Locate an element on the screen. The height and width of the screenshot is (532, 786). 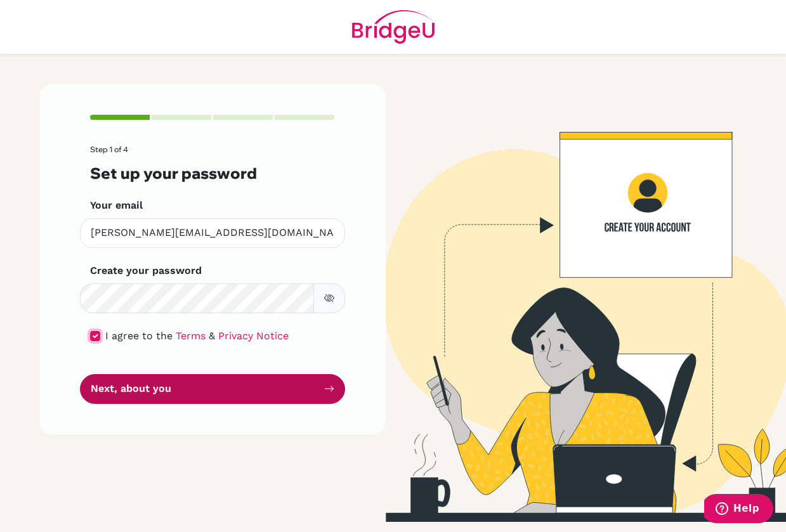
label: Your email is located at coordinates (116, 206).